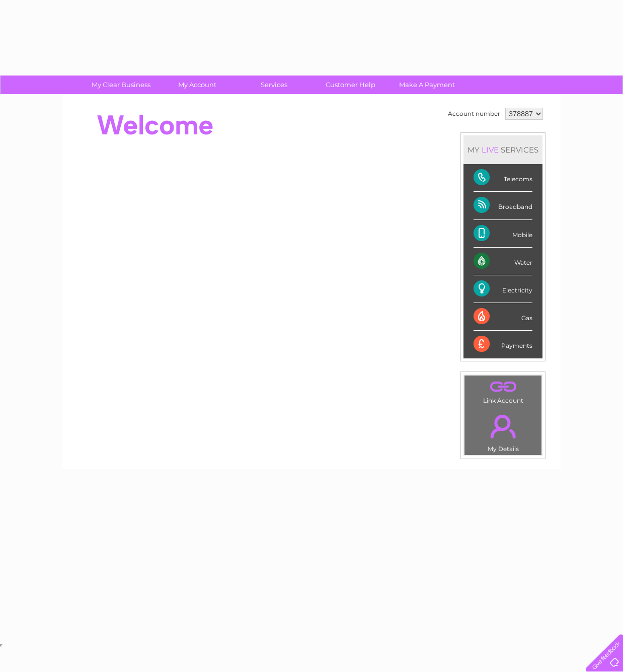  What do you see at coordinates (490, 150) in the screenshot?
I see `div: LIVE` at bounding box center [490, 150].